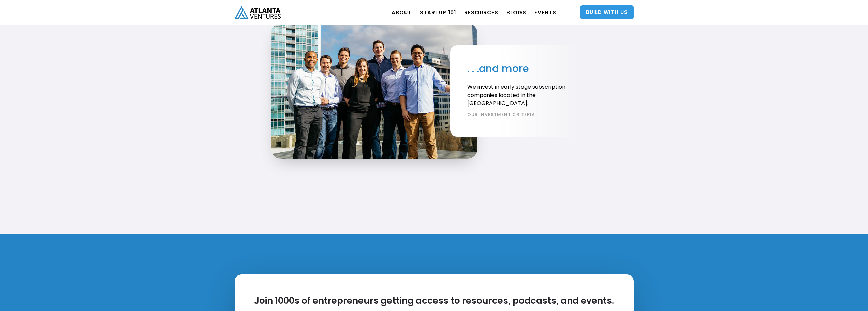  I want to click on a: OUR INVESTMENT CRITERIA, so click(501, 116).